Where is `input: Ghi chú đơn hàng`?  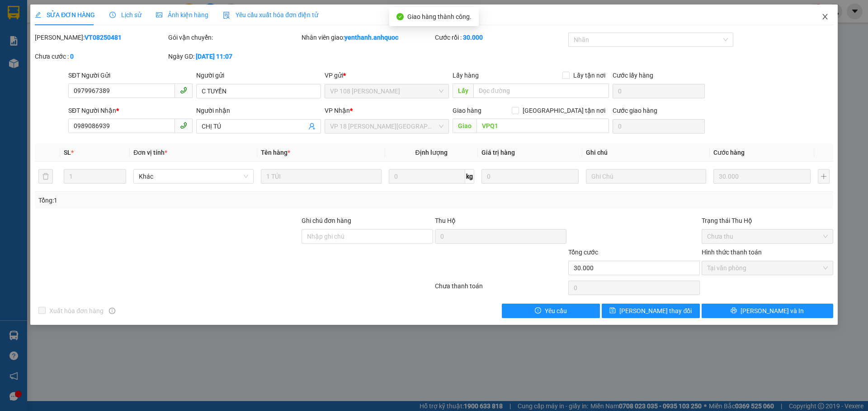
input: Ghi chú đơn hàng is located at coordinates (367, 237).